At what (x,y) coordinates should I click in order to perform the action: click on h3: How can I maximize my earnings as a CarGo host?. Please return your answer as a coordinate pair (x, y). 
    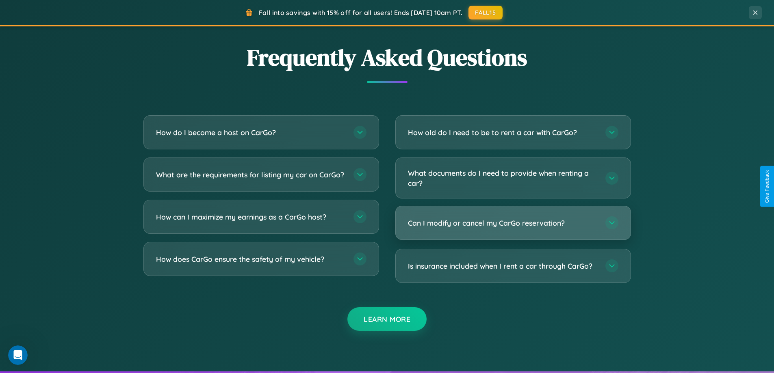
    Looking at the image, I should click on (251, 217).